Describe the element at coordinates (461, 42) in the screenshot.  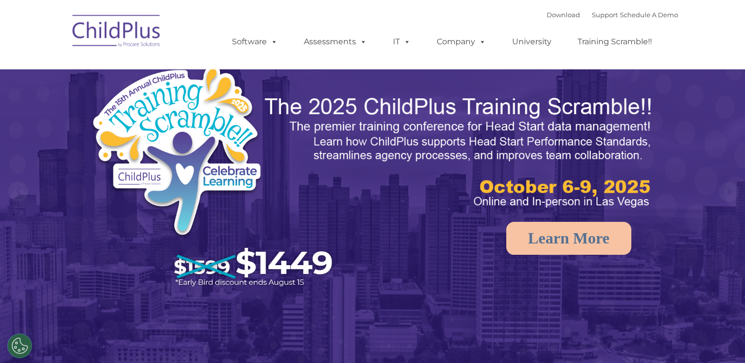
I see `a: Company` at that location.